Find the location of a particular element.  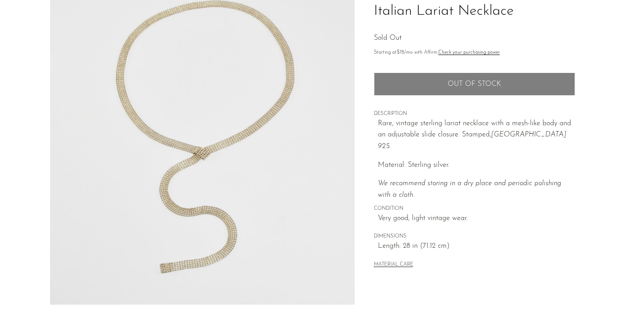

p: Material: Sterling silver. is located at coordinates (476, 165).